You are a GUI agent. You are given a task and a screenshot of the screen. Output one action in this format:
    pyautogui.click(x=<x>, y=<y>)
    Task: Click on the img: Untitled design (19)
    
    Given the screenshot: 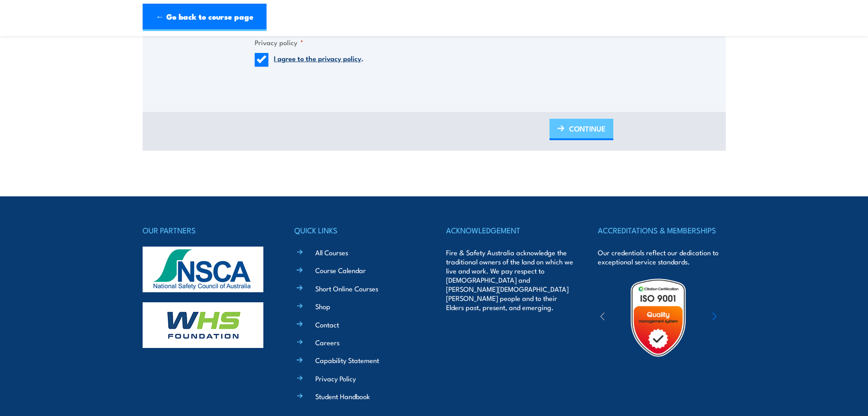 What is the action you would take?
    pyautogui.click(x=658, y=318)
    